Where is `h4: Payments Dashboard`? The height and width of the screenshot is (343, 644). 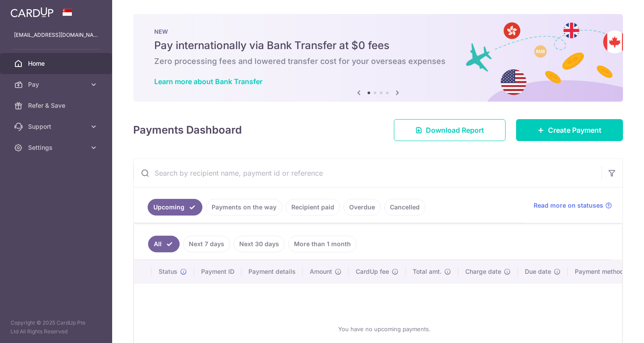 h4: Payments Dashboard is located at coordinates (188, 130).